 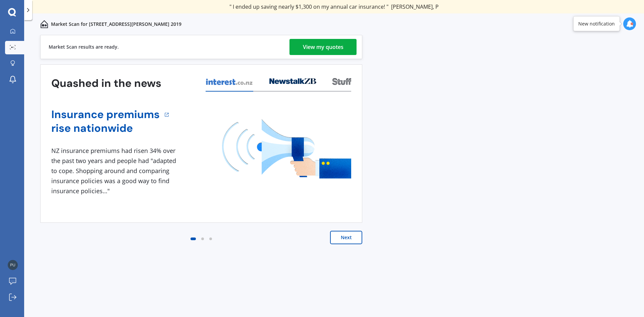 I want to click on div: NZ insurance premiums had risen 34% over the past two years and people had "adapted to cope. Shop..., so click(x=115, y=170).